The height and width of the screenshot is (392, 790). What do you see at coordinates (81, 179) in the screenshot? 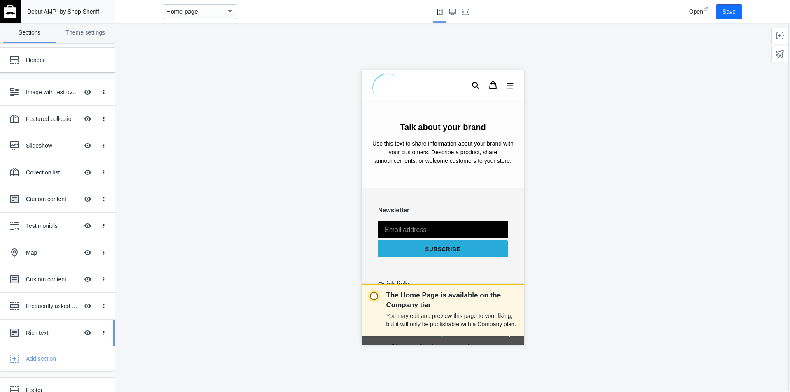
I see `button: Subscribe` at bounding box center [81, 179].